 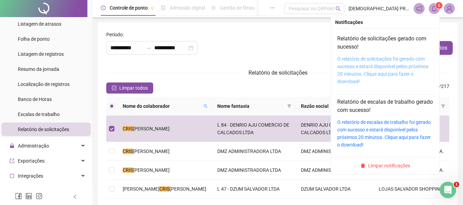 I want to click on p: Como podemos ajudar?, so click(x=69, y=72).